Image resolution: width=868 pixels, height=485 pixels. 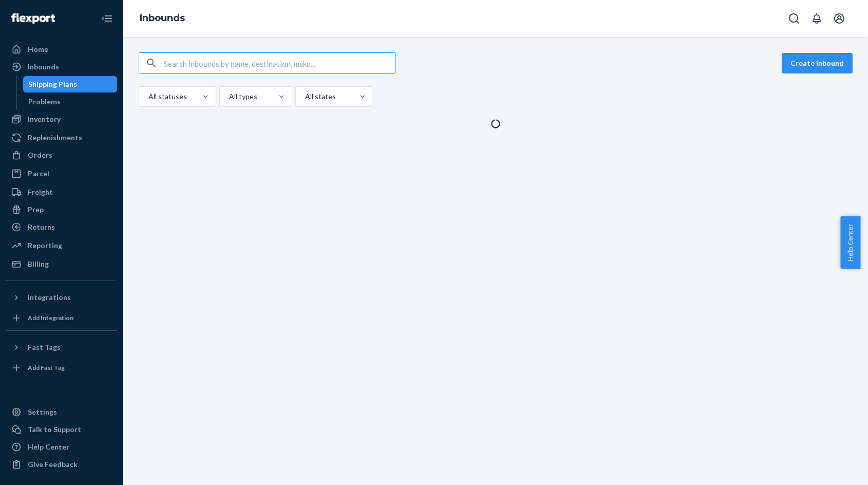 What do you see at coordinates (51, 317) in the screenshot?
I see `div: Add Integration` at bounding box center [51, 317].